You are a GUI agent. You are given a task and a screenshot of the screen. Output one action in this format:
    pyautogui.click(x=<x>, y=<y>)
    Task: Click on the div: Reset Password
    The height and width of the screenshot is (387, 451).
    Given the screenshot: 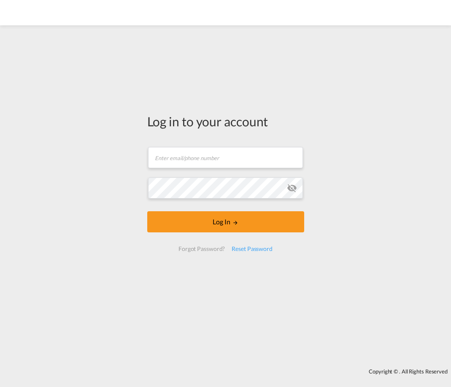 What is the action you would take?
    pyautogui.click(x=252, y=249)
    